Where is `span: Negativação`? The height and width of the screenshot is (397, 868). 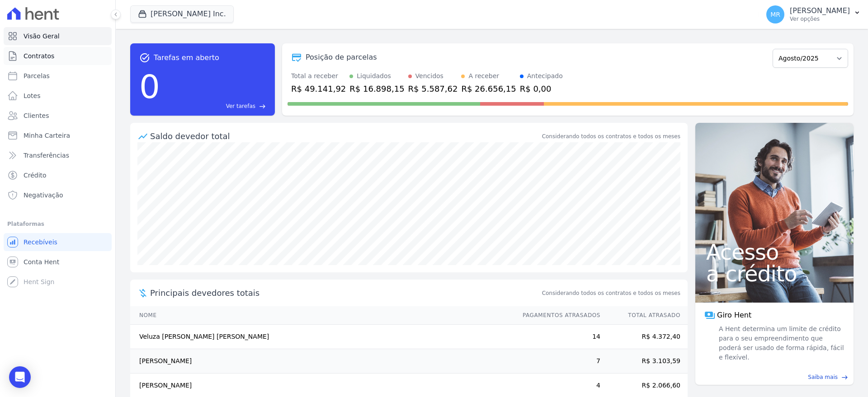 span: Negativação is located at coordinates (44, 195).